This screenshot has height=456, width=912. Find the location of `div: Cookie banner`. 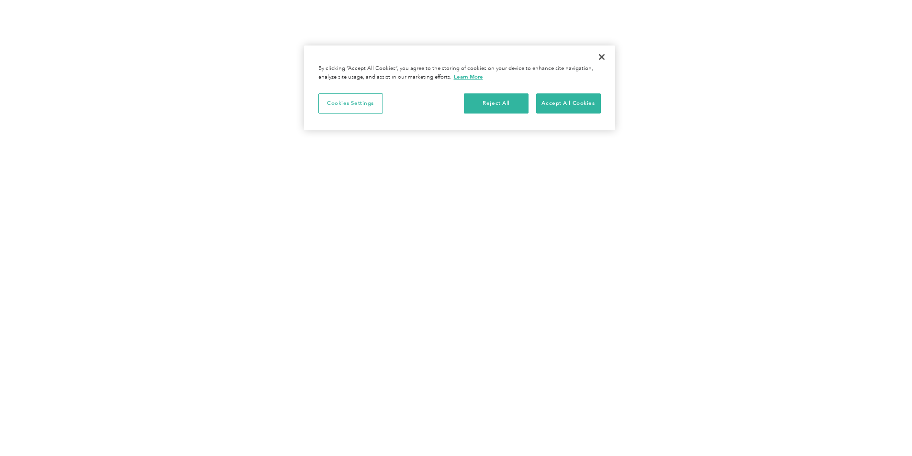

div: Cookie banner is located at coordinates (460, 88).